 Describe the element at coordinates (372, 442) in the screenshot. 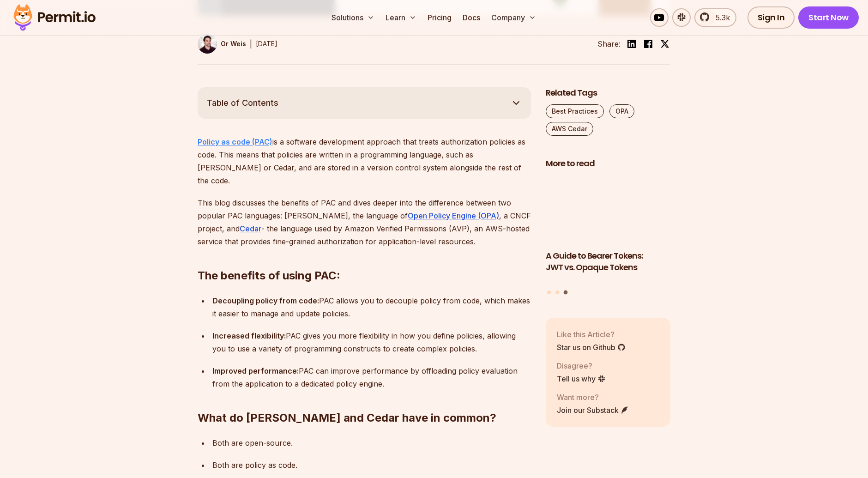

I see `p: Both are open-source.` at that location.